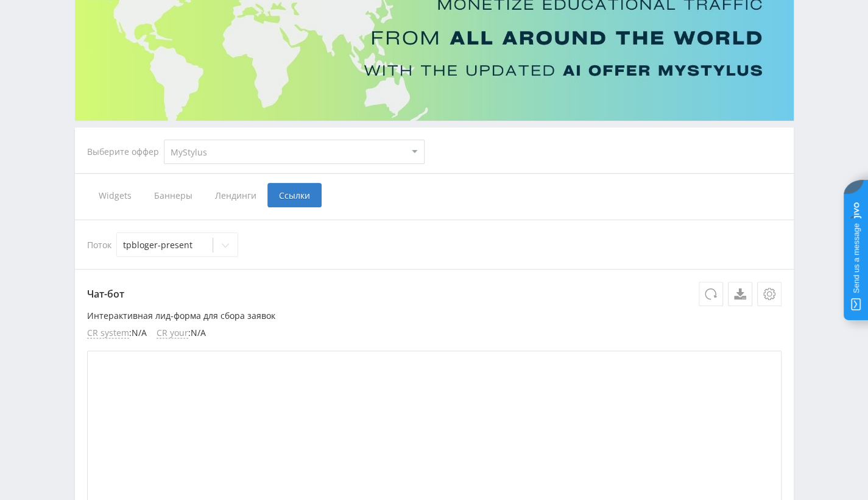  What do you see at coordinates (108, 332) in the screenshot?
I see `span: CR system` at bounding box center [108, 332].